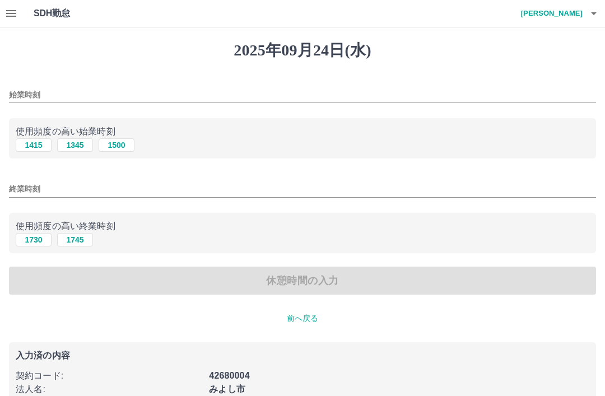 The width and height of the screenshot is (605, 396). I want to click on button: 1415, so click(34, 145).